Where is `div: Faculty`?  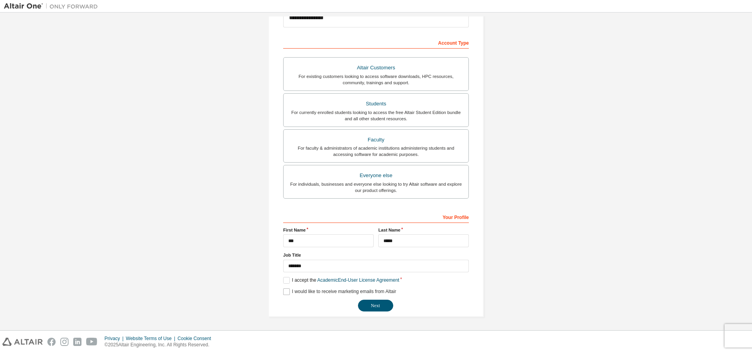
div: Faculty is located at coordinates (376, 140).